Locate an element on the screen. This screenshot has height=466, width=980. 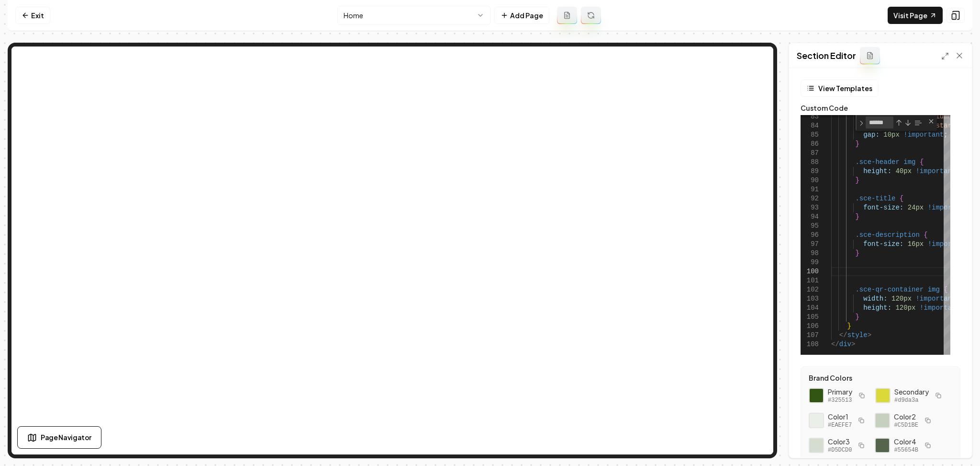
div: Click to copy #C5D1BE is located at coordinates (882, 420).